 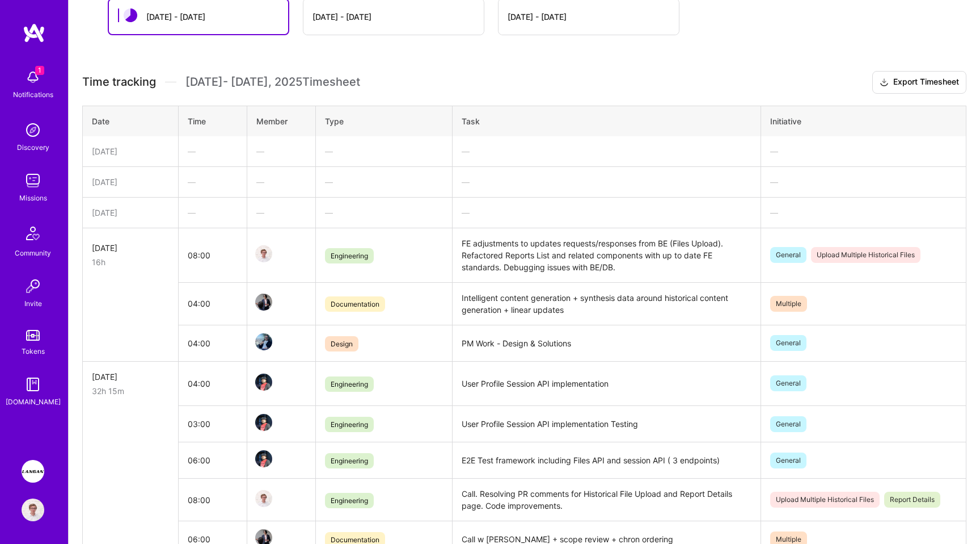 What do you see at coordinates (33, 385) in the screenshot?
I see `img: guide book` at bounding box center [33, 385].